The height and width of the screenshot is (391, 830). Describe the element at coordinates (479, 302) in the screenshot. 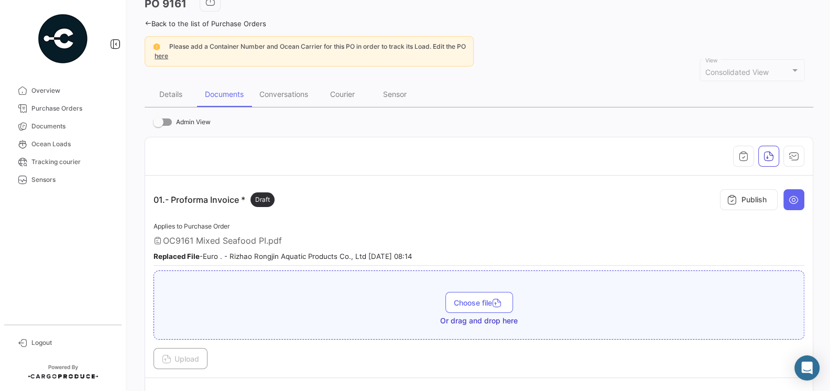

I see `span: Choose file` at that location.